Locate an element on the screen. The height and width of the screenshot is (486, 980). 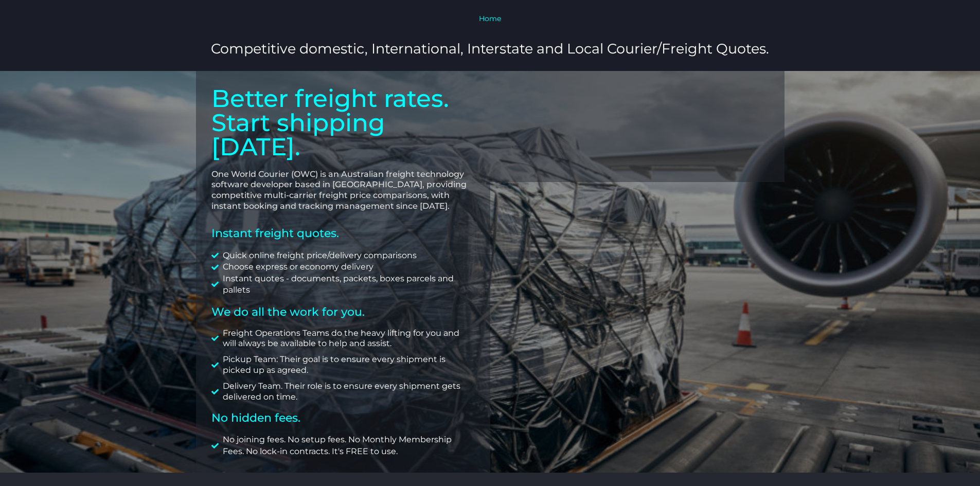
h2: No hidden fees. is located at coordinates (343, 418).